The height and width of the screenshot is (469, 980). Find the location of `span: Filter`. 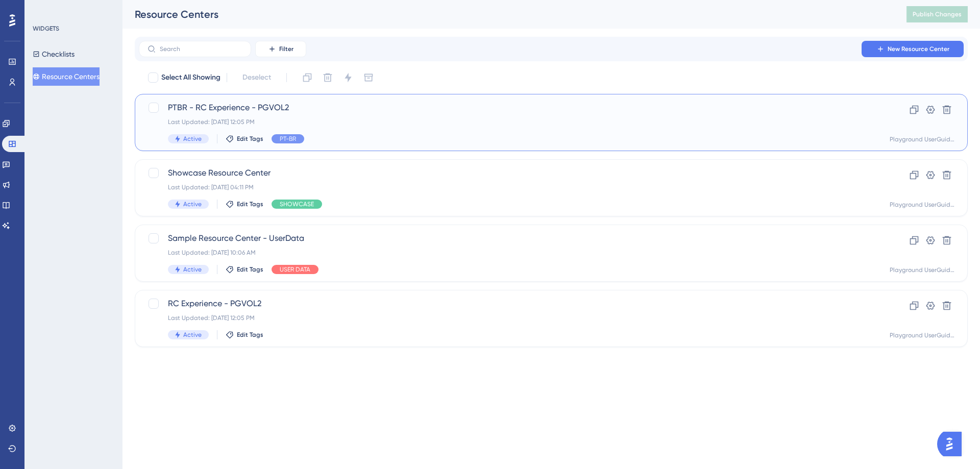

span: Filter is located at coordinates (286, 49).